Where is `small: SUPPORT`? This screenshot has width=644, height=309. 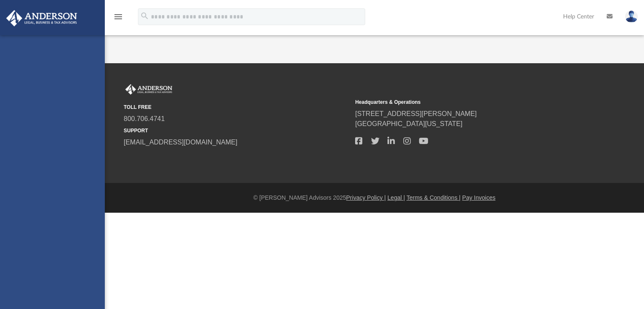
small: SUPPORT is located at coordinates (236, 131).